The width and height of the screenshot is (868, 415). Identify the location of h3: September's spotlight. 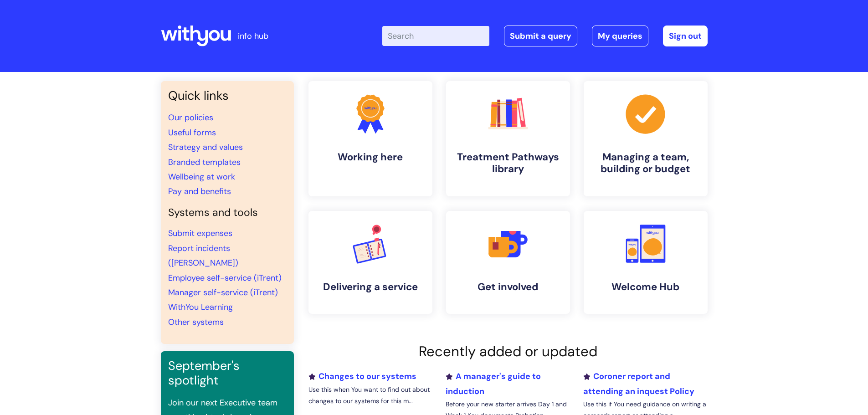
(227, 373).